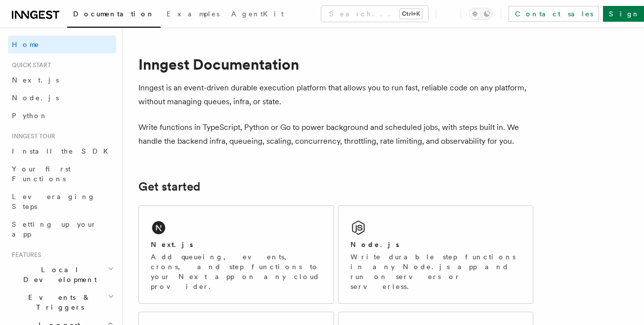 Image resolution: width=644 pixels, height=325 pixels. I want to click on span: Python, so click(29, 115).